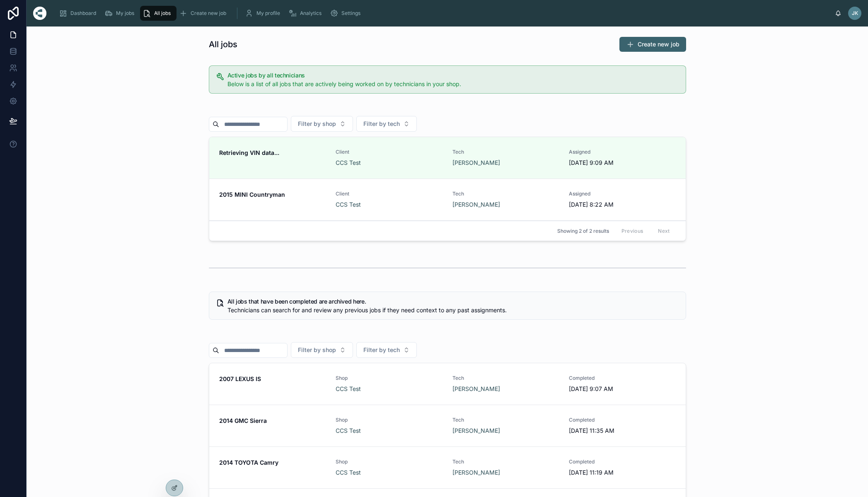  Describe the element at coordinates (204, 13) in the screenshot. I see `a: Create new job` at that location.